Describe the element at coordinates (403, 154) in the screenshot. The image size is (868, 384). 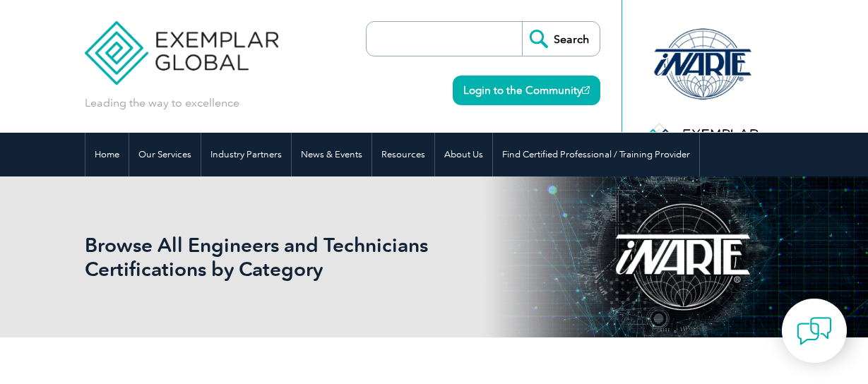
I see `a: Resources` at that location.